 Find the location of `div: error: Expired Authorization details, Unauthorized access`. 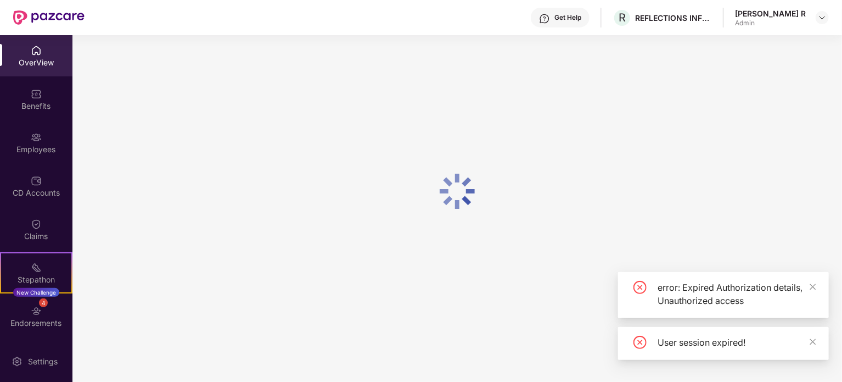

div: error: Expired Authorization details, Unauthorized access is located at coordinates (737, 294).